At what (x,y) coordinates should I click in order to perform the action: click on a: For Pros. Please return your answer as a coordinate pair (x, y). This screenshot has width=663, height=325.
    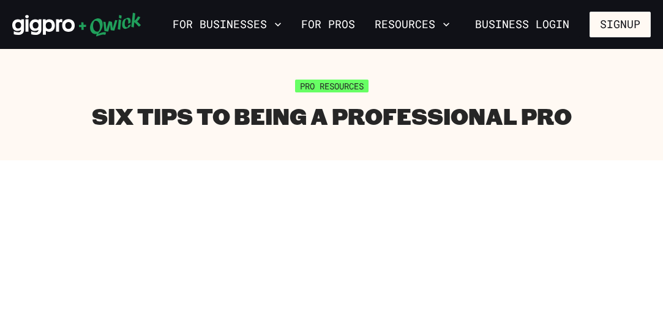
    Looking at the image, I should click on (328, 24).